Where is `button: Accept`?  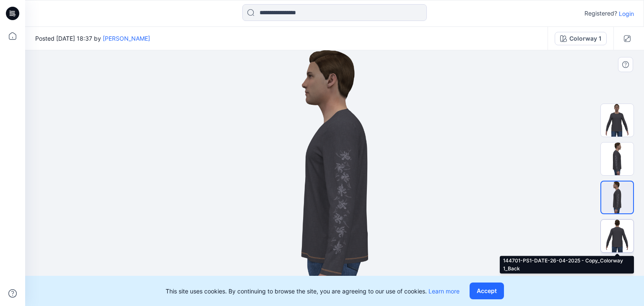
button: Accept is located at coordinates (487, 291).